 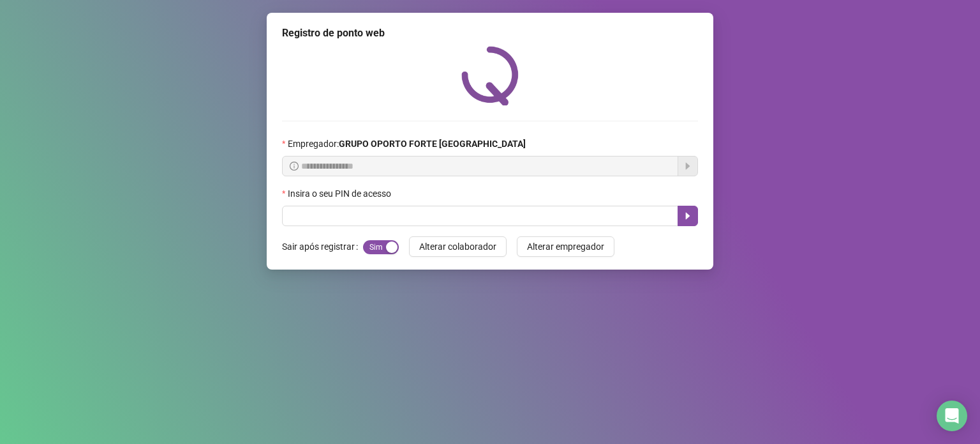 What do you see at coordinates (322, 247) in the screenshot?
I see `label: Sair após registrar` at bounding box center [322, 247].